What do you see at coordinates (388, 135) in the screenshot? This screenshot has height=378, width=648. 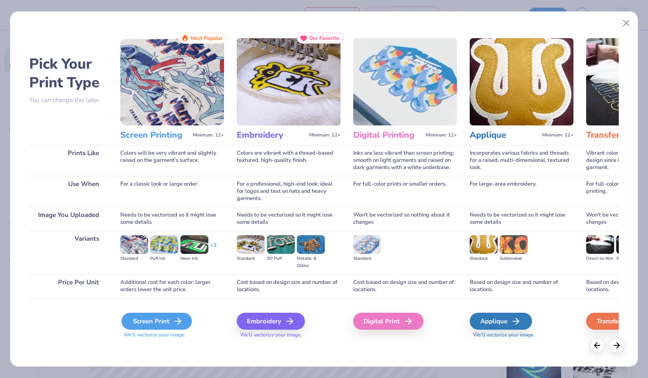 I see `h3: Digital Printing` at bounding box center [388, 135].